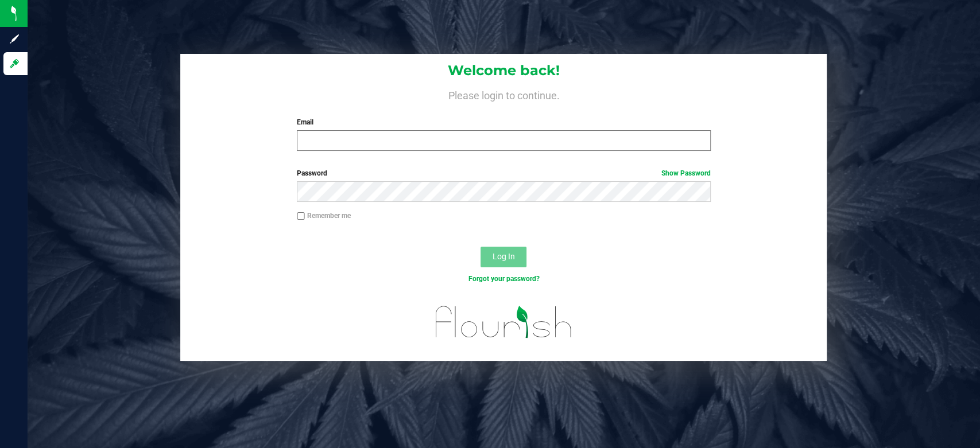 The height and width of the screenshot is (448, 980). Describe the element at coordinates (323, 216) in the screenshot. I see `label: Remember me` at that location.